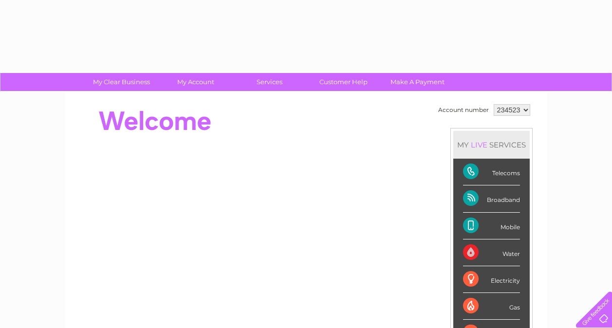 The width and height of the screenshot is (612, 328). I want to click on a: My Clear Business, so click(121, 82).